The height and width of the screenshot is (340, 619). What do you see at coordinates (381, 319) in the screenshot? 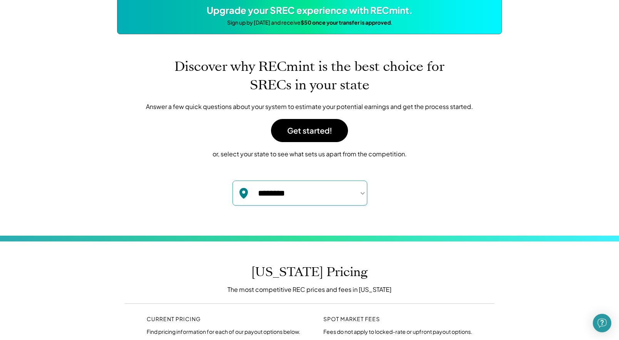
I see `h3: SPOT MARKET FEES` at bounding box center [381, 319].